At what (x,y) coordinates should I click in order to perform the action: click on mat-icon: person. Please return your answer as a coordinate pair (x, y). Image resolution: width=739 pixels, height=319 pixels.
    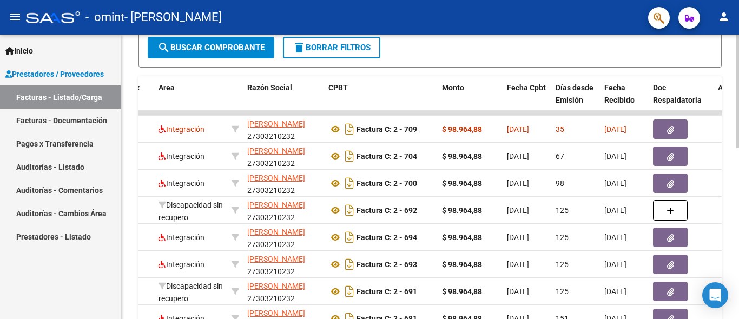
    Looking at the image, I should click on (724, 17).